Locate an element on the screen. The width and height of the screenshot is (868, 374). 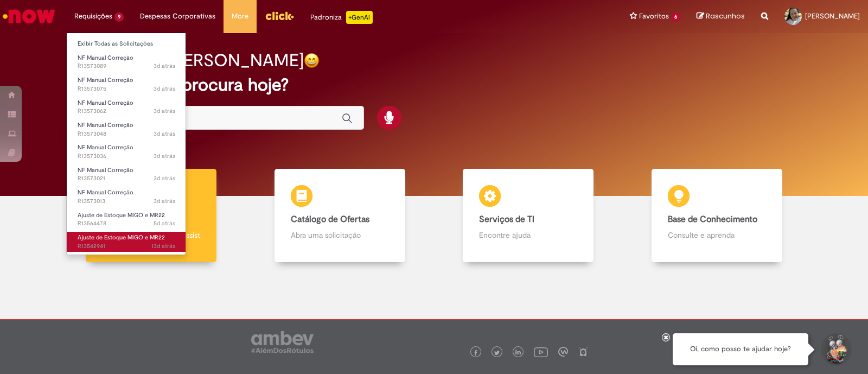
time: 24/09/2025 17:32:25 is located at coordinates (164, 223).